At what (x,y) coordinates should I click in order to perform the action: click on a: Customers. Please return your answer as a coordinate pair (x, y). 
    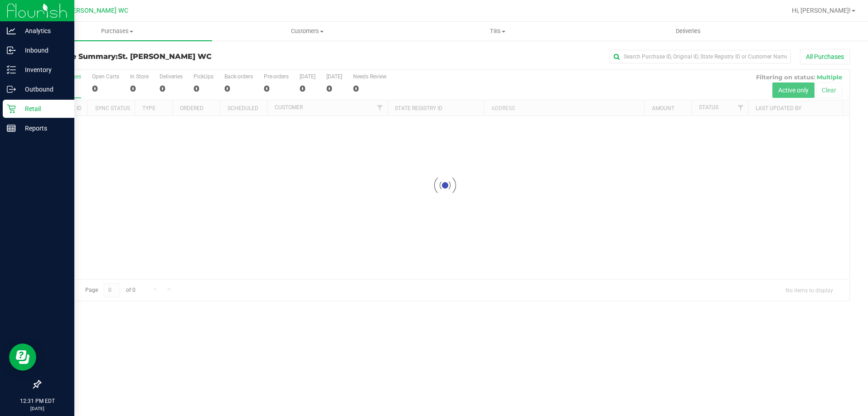
    Looking at the image, I should click on (308, 31).